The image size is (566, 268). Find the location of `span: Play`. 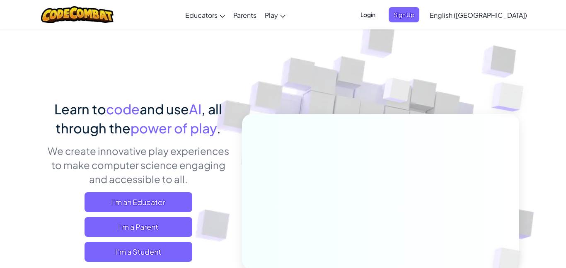

span: Play is located at coordinates (272, 15).